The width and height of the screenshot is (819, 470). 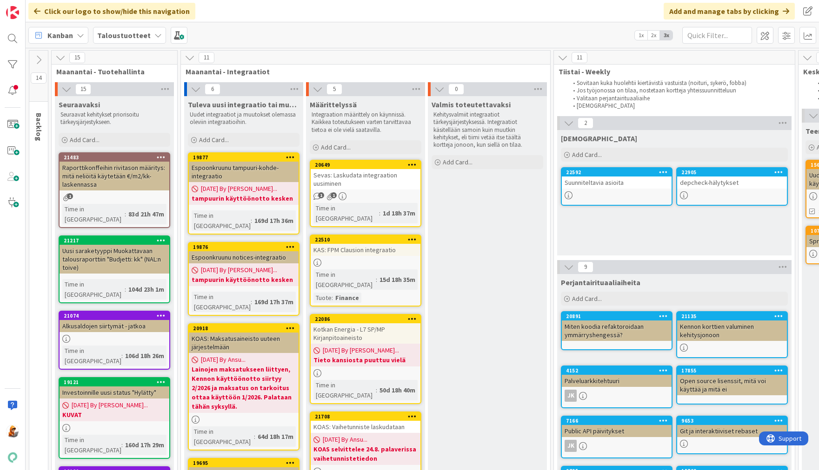 What do you see at coordinates (365, 165) in the screenshot?
I see `div: 20649` at bounding box center [365, 165].